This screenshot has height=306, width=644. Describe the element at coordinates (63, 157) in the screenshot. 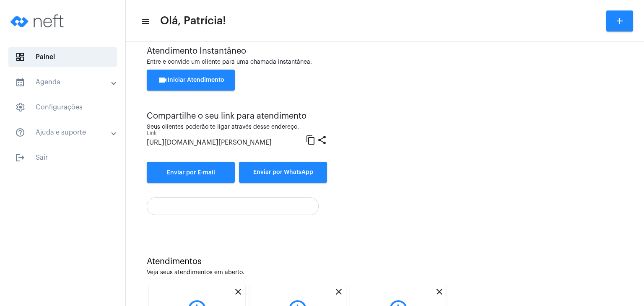

I see `span: Sair` at that location.